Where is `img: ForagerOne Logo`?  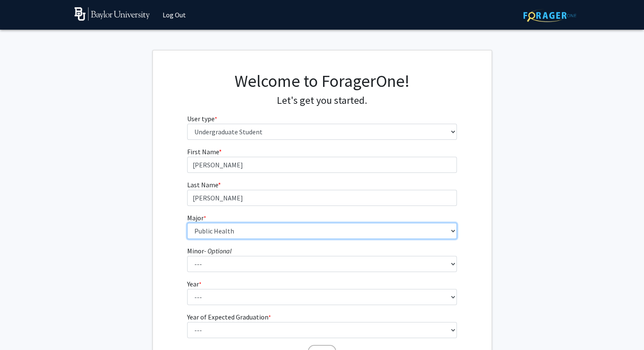
img: ForagerOne Logo is located at coordinates (550, 15).